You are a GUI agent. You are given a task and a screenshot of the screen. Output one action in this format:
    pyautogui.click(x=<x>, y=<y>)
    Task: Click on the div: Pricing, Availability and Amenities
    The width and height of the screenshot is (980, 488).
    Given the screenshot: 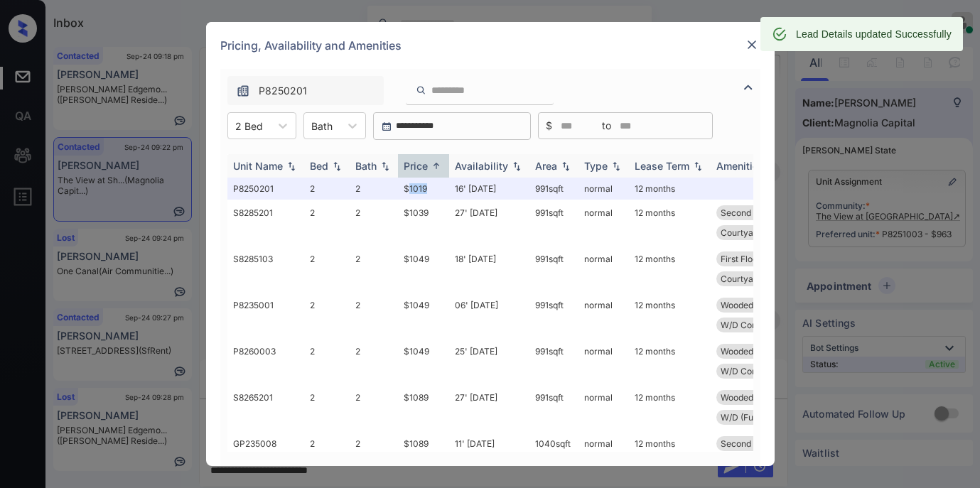 What is the action you would take?
    pyautogui.click(x=491, y=45)
    